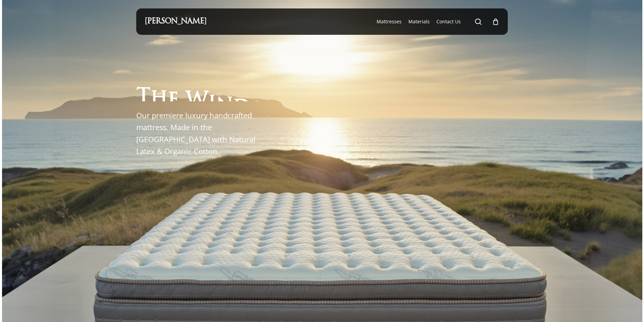 This screenshot has width=644, height=322. I want to click on span: Mattresses, so click(389, 21).